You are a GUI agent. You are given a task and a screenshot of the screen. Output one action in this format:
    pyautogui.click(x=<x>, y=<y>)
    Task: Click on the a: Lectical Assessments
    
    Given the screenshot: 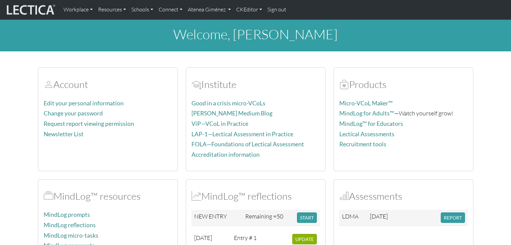 What is the action you would take?
    pyautogui.click(x=367, y=134)
    